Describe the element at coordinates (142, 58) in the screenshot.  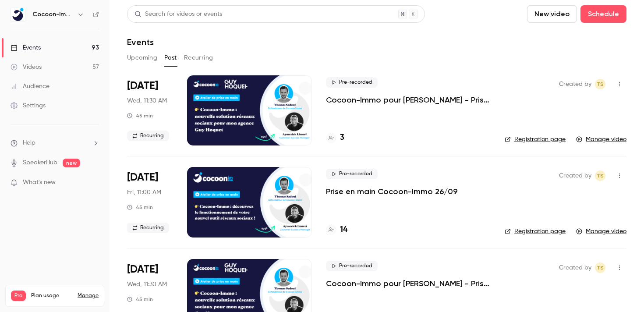
I see `button: Upcoming` at that location.